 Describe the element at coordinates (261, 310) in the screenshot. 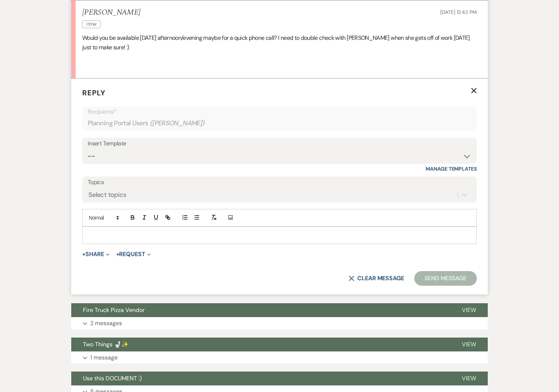

I see `button: Fire Truck Pizza Vendor` at that location.